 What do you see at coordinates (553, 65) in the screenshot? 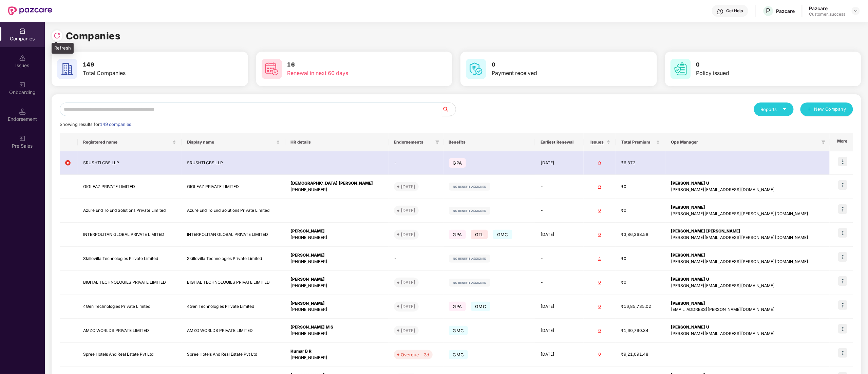
I see `h3: 0` at bounding box center [553, 65].